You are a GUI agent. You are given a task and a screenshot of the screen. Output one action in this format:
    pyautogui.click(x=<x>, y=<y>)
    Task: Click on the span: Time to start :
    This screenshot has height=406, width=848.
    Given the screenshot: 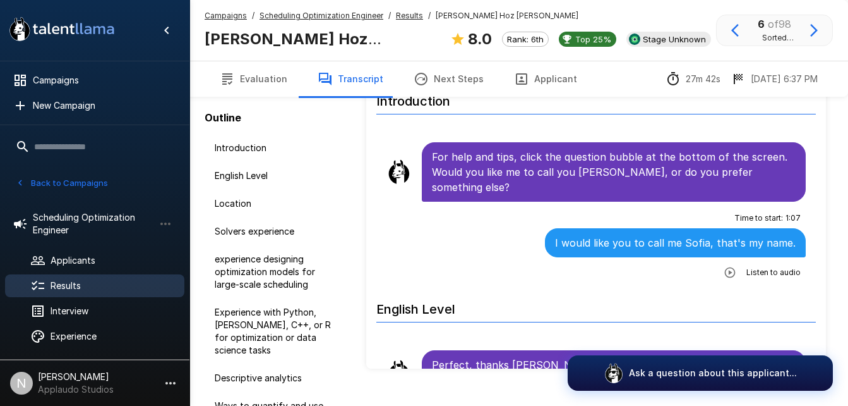 What is the action you would take?
    pyautogui.click(x=759, y=218)
    